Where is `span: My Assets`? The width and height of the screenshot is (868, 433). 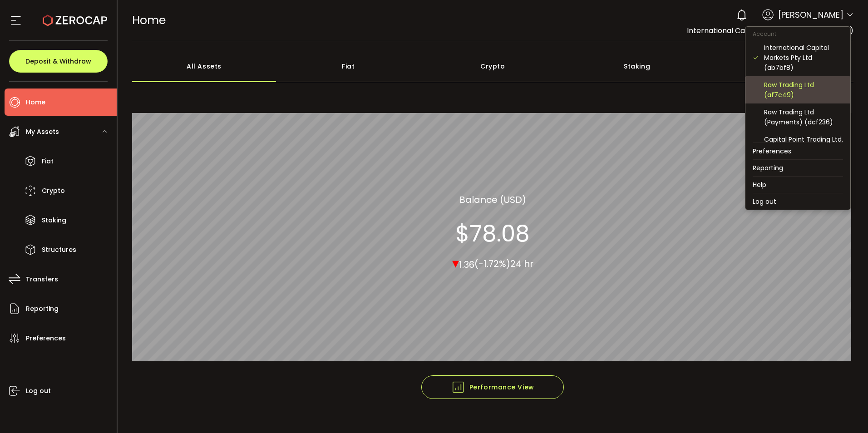
span: My Assets is located at coordinates (42, 132).